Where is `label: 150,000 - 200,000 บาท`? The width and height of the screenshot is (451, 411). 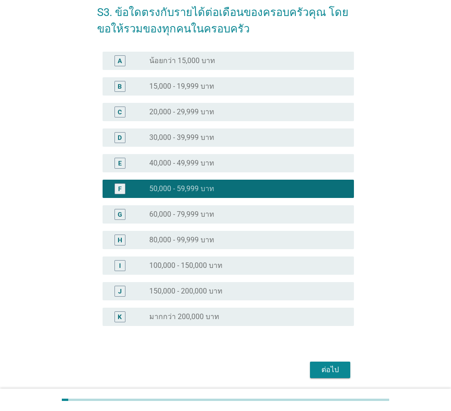
label: 150,000 - 200,000 บาท is located at coordinates (186, 291).